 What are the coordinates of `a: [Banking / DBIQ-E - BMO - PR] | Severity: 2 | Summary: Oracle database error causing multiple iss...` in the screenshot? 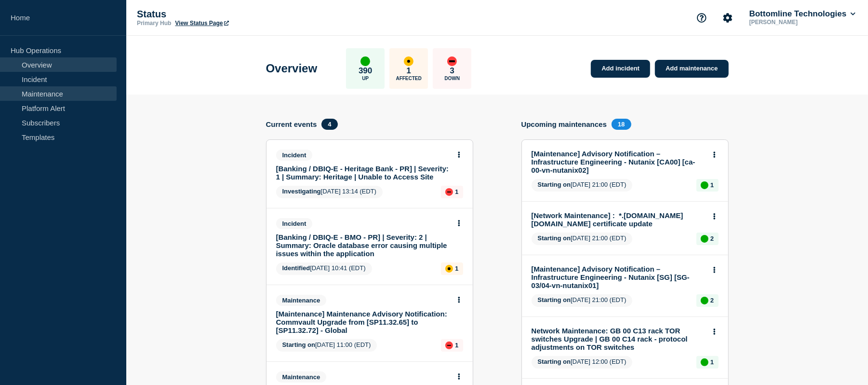 It's located at (363, 245).